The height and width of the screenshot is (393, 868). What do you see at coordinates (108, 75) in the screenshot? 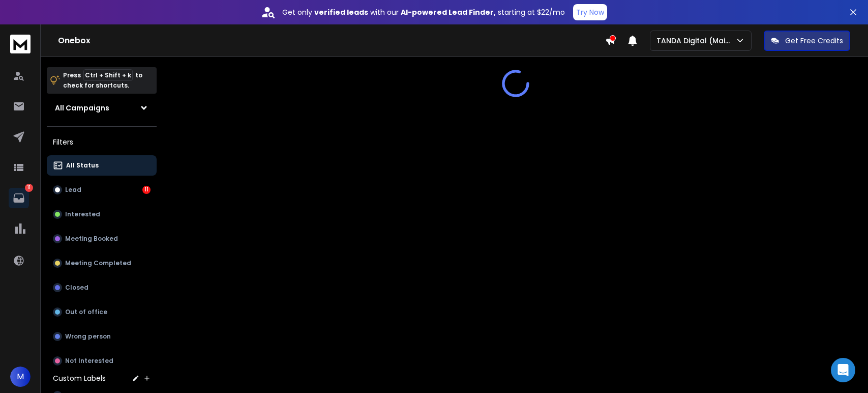
I see `span: Ctrl + Shift + k` at bounding box center [108, 75].